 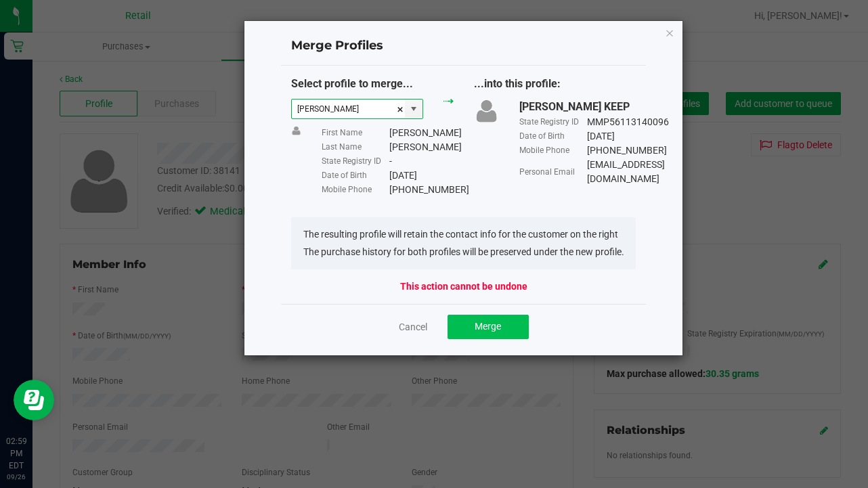 What do you see at coordinates (670, 32) in the screenshot?
I see `button: Close` at bounding box center [670, 32].